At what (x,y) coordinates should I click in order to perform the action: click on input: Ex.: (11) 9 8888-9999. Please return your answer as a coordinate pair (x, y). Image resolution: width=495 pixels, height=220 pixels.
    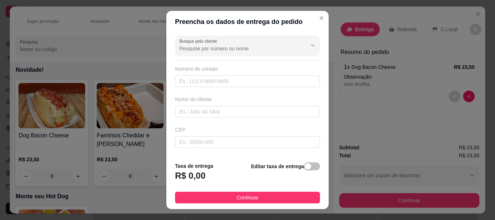
    Looking at the image, I should click on (248, 81).